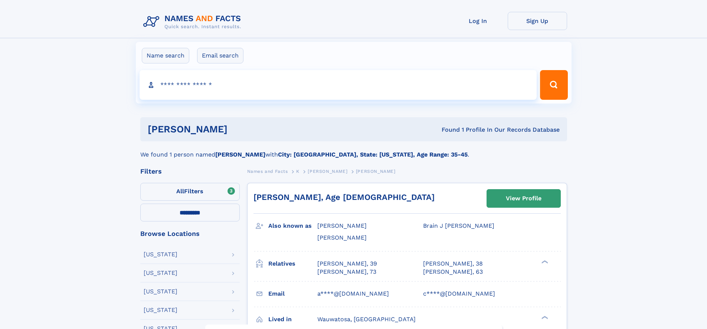 This screenshot has width=707, height=329. What do you see at coordinates (293, 294) in the screenshot?
I see `h3: Email` at bounding box center [293, 294].